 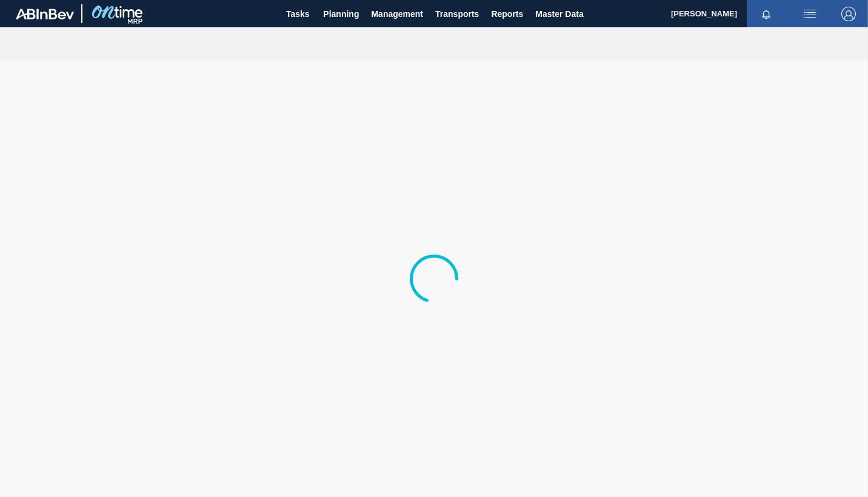 What do you see at coordinates (397, 14) in the screenshot?
I see `span: Management` at bounding box center [397, 14].